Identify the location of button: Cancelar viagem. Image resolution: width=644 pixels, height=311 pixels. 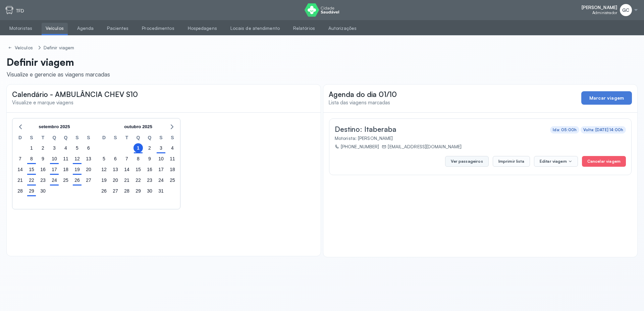
(604, 161).